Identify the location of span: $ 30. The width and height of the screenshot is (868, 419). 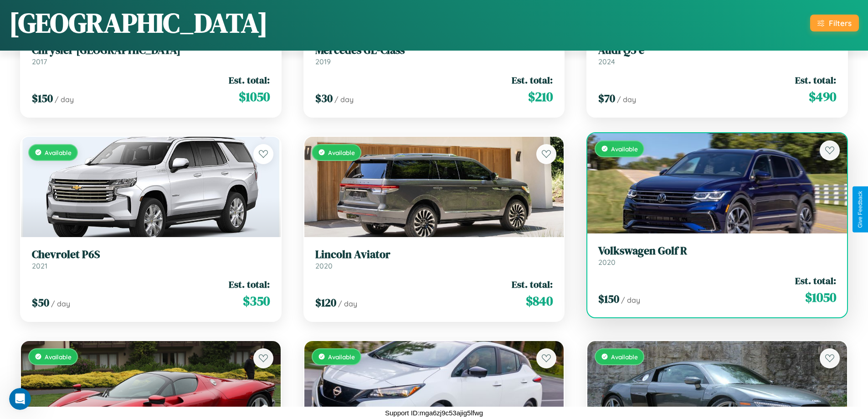
(324, 98).